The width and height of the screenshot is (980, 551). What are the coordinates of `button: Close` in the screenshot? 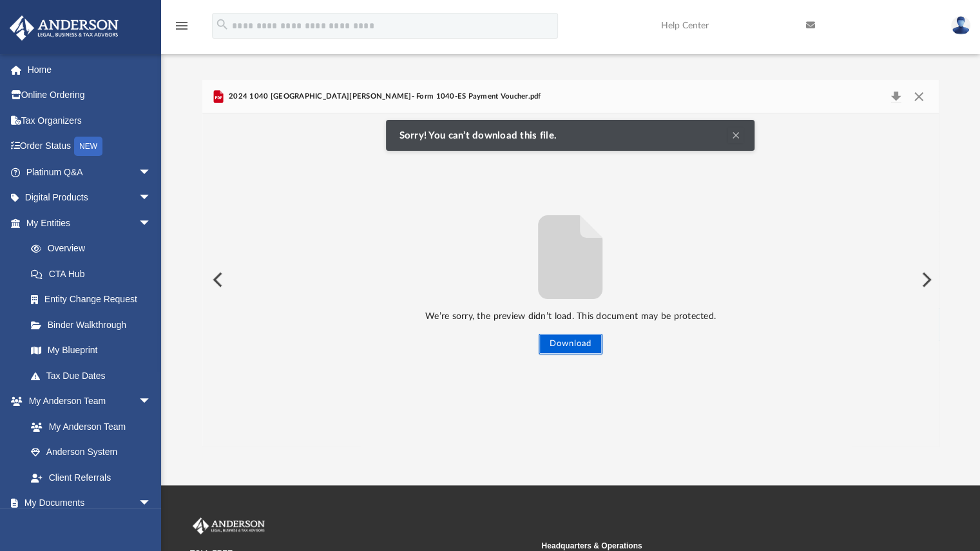 It's located at (918, 96).